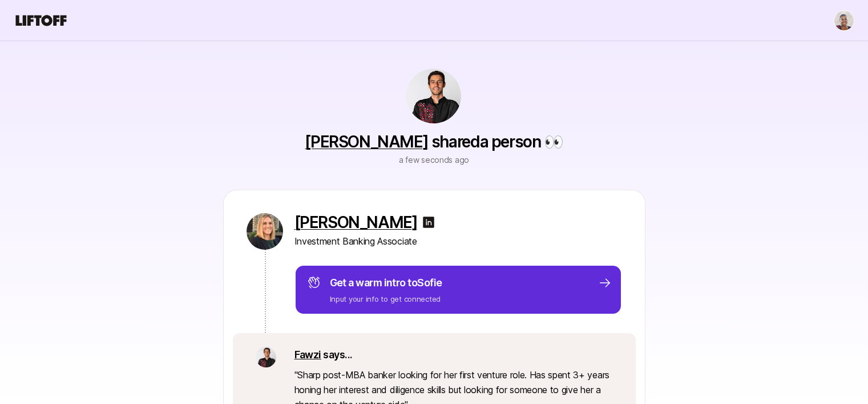 Image resolution: width=868 pixels, height=404 pixels. What do you see at coordinates (386, 299) in the screenshot?
I see `p: Input your info to get connected` at bounding box center [386, 299].